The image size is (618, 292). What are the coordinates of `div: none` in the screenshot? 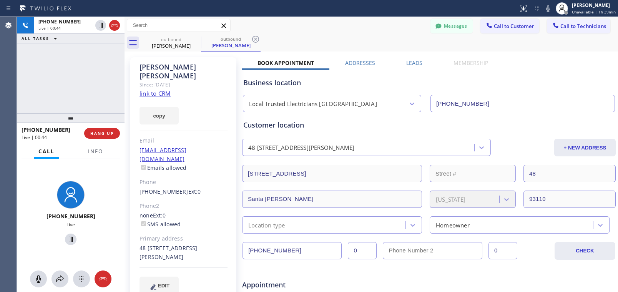 It's located at (183, 220).